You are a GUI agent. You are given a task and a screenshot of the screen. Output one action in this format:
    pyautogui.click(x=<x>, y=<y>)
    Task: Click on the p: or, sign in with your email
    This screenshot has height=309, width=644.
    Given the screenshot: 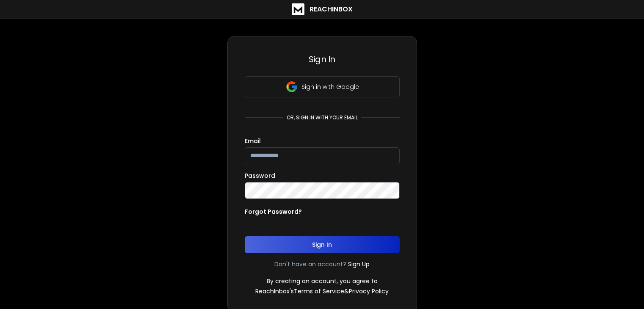 What is the action you would take?
    pyautogui.click(x=322, y=117)
    